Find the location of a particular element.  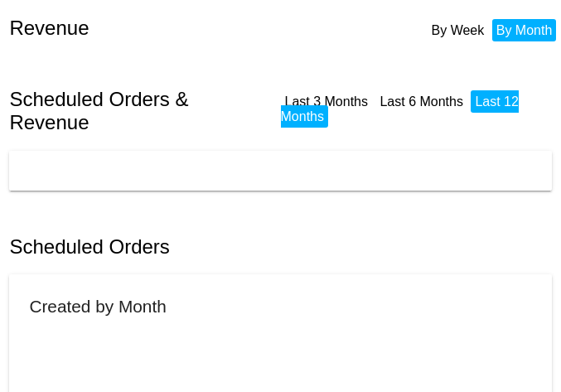

li: By Week is located at coordinates (459, 30).